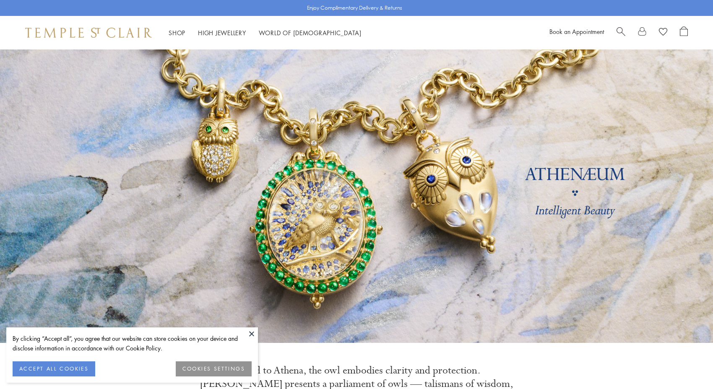  Describe the element at coordinates (54, 369) in the screenshot. I see `button: ACCEPT ALL COOKIES` at that location.